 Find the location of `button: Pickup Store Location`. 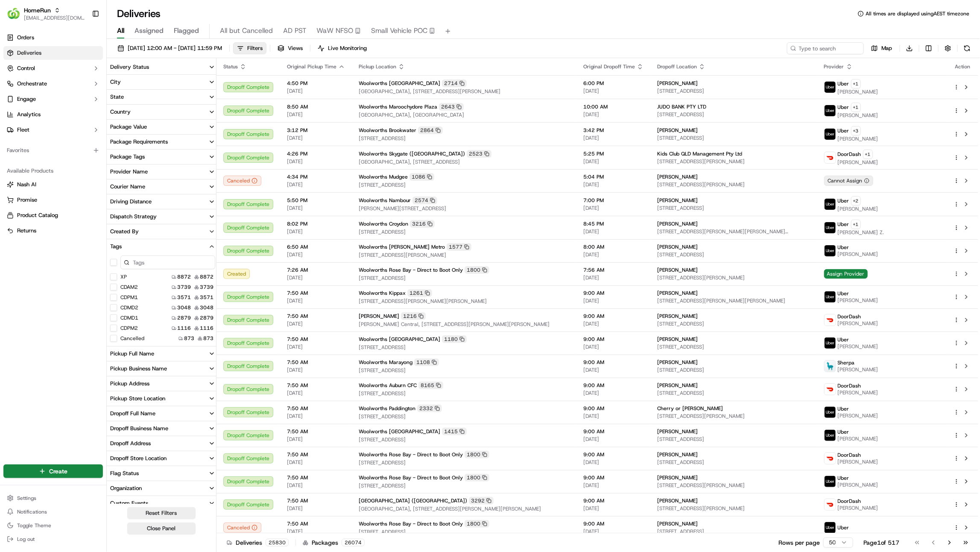

button: Pickup Store Location is located at coordinates (163, 398).